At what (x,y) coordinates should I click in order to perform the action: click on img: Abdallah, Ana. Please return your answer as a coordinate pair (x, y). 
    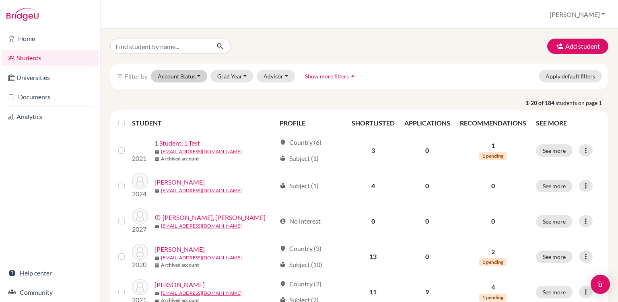
    Looking at the image, I should click on (140, 181).